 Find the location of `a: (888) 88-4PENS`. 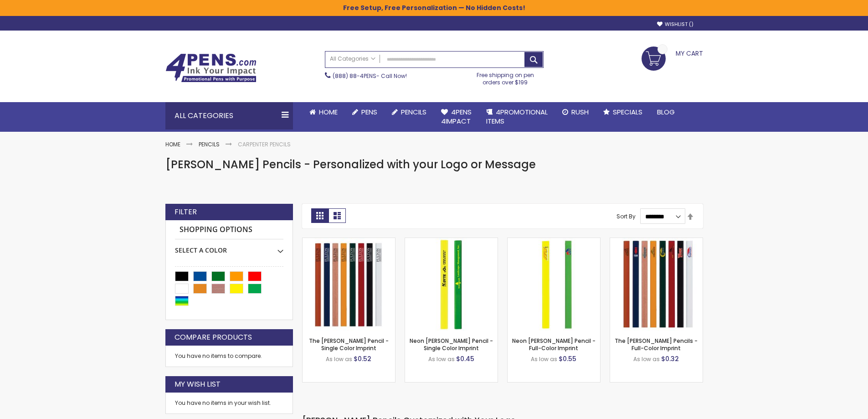

a: (888) 88-4PENS is located at coordinates (355, 75).